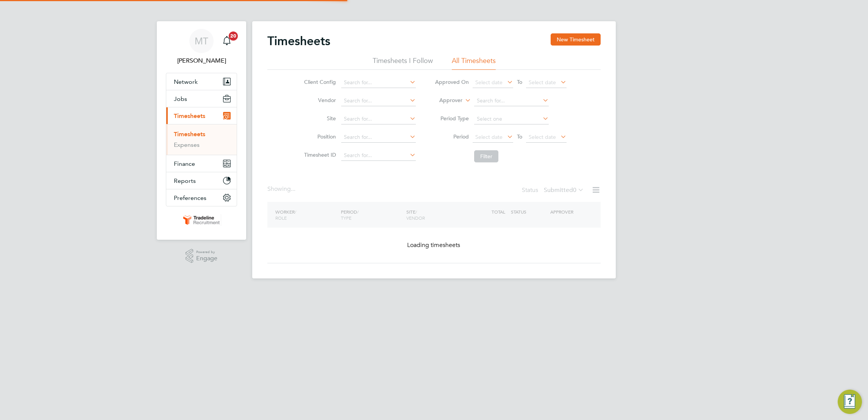  I want to click on input: Select one, so click(511, 119).